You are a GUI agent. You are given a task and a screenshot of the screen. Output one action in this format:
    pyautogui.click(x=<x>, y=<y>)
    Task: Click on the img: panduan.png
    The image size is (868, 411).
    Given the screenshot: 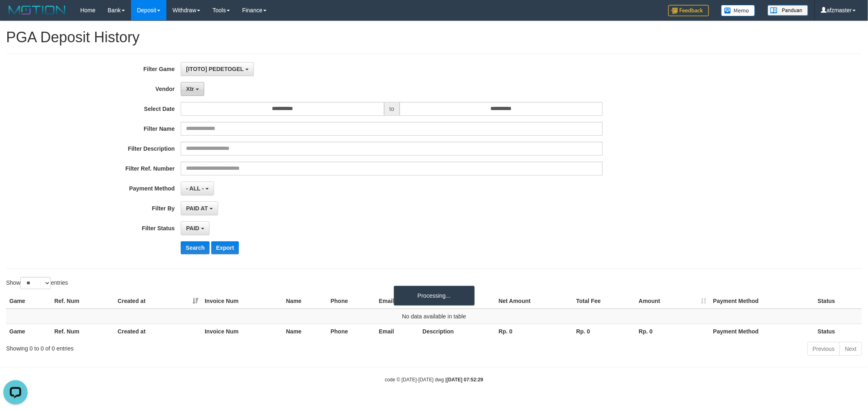 What is the action you would take?
    pyautogui.click(x=788, y=10)
    